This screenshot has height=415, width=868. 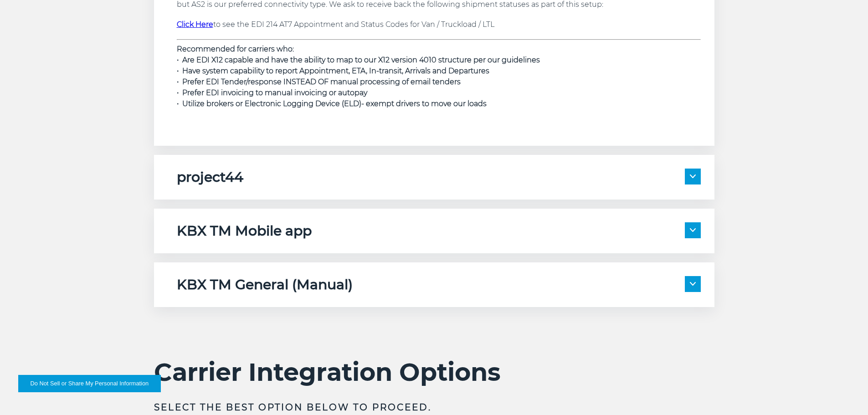 I want to click on a: Click Here, so click(x=195, y=24).